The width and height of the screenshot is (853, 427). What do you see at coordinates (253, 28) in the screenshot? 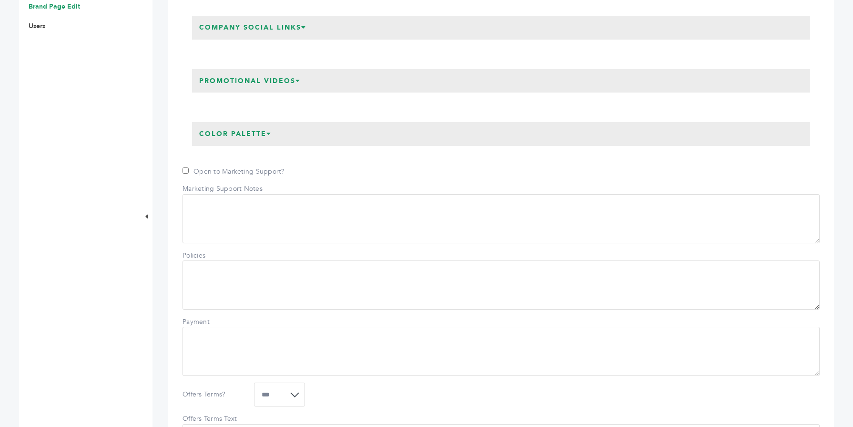
I see `h3: Company Social Links` at bounding box center [253, 28].